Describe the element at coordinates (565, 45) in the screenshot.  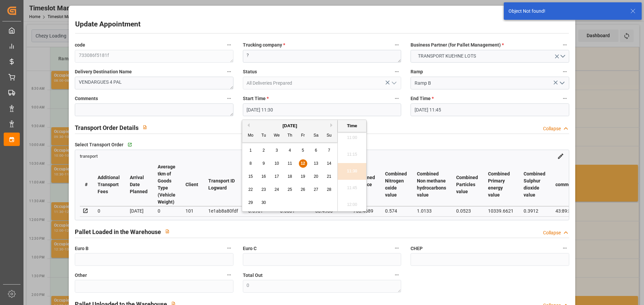
I see `button: Business Partner (for Pallet Management) *` at that location.